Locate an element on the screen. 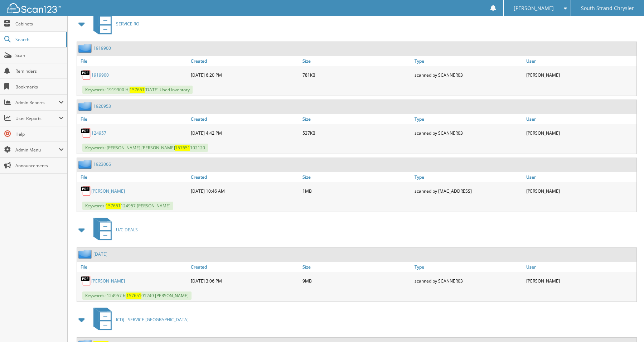  span: Admin Menu is located at coordinates (37, 150).